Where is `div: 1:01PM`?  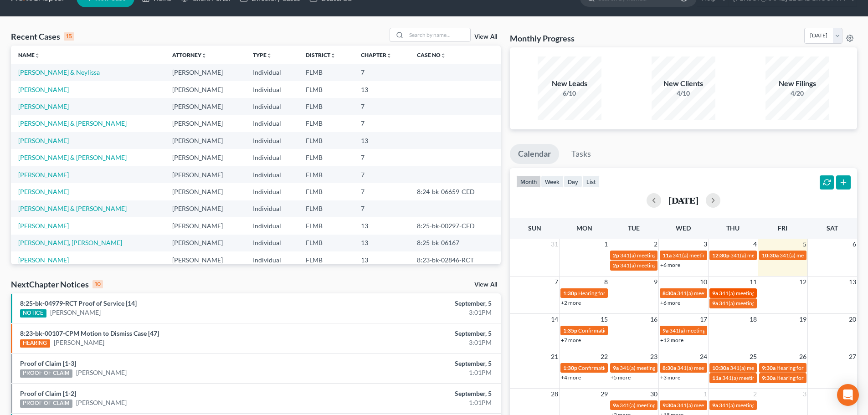
div: 1:01PM is located at coordinates (416, 402).